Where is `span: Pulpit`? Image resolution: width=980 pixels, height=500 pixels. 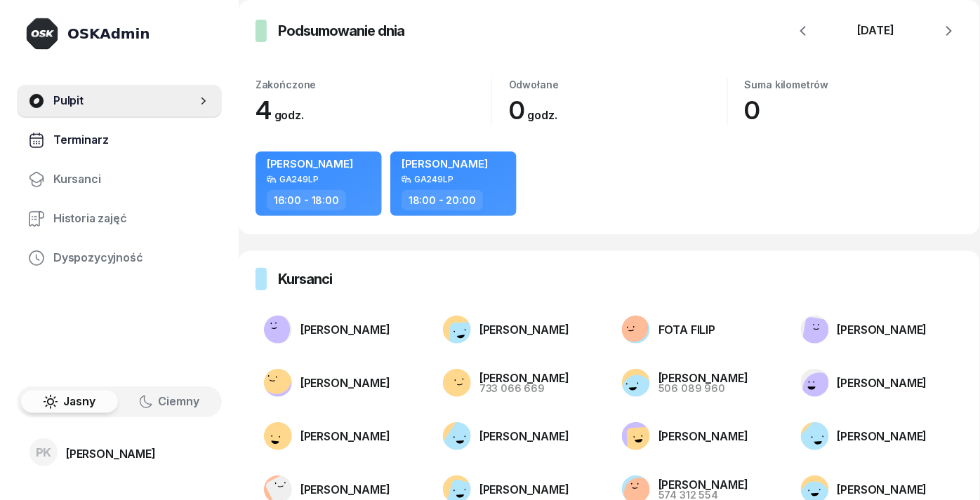
span: Pulpit is located at coordinates (125, 101).